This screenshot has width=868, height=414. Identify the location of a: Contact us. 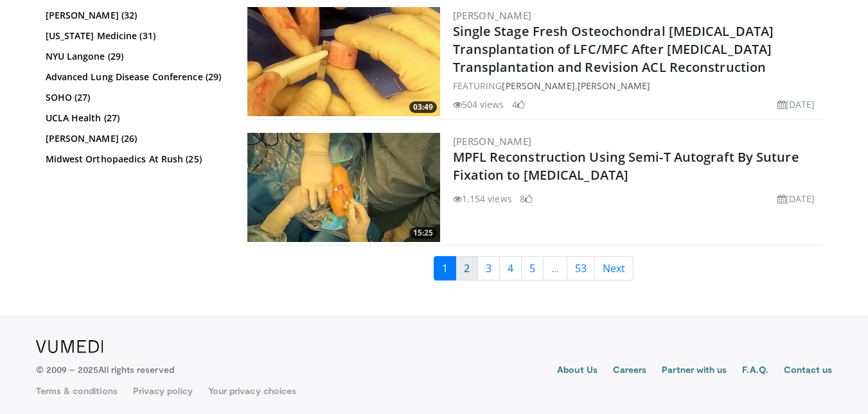
(808, 371).